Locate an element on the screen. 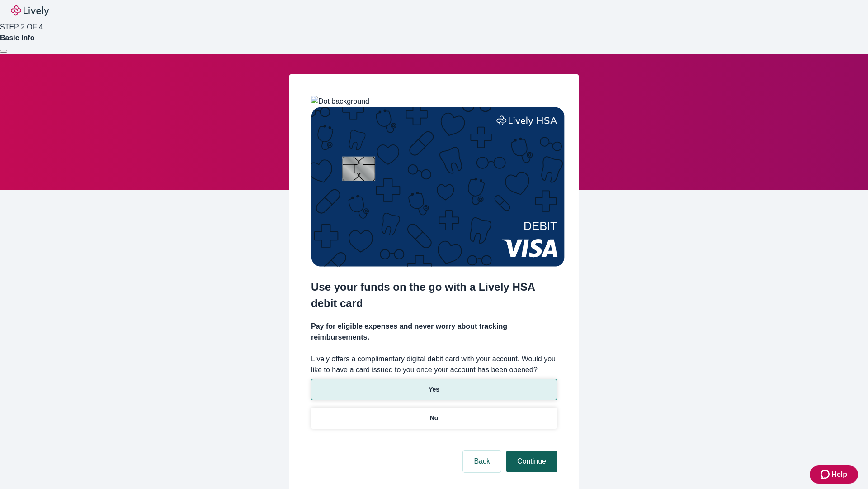 The height and width of the screenshot is (489, 868). img: Dot background is located at coordinates (340, 101).